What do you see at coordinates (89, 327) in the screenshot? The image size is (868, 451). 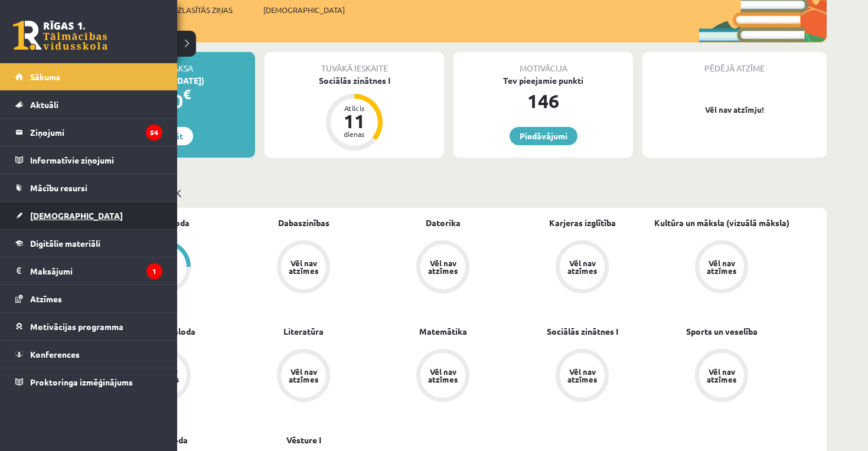 I see `a: Motivācijas programma` at bounding box center [89, 327].